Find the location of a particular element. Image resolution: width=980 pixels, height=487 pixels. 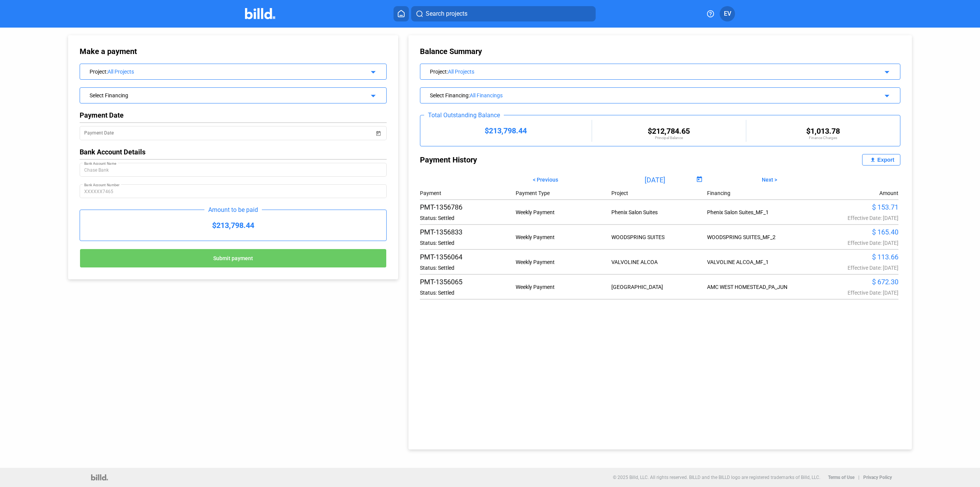

div: Balance Summary is located at coordinates (660, 52).